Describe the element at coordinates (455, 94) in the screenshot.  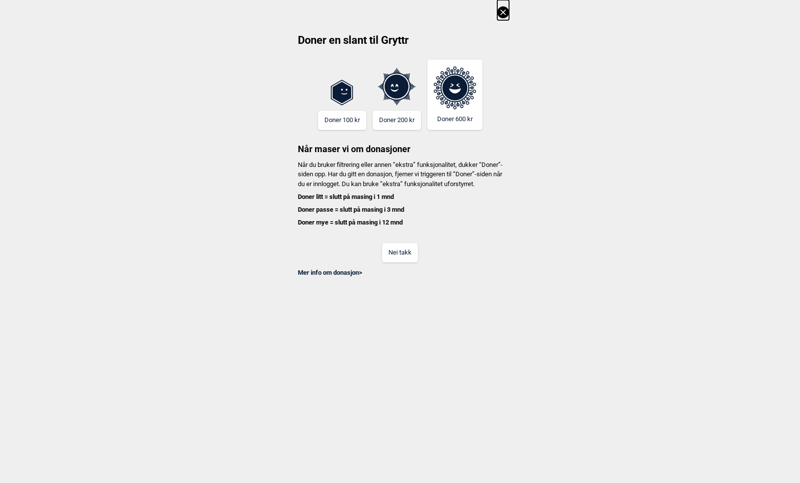
I see `button: Doner 600 kr` at that location.